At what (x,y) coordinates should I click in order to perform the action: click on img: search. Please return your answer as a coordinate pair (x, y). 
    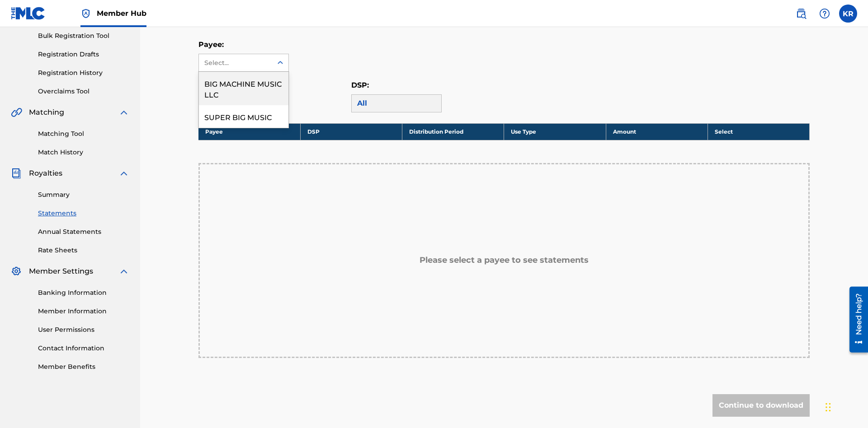
    Looking at the image, I should click on (802, 13).